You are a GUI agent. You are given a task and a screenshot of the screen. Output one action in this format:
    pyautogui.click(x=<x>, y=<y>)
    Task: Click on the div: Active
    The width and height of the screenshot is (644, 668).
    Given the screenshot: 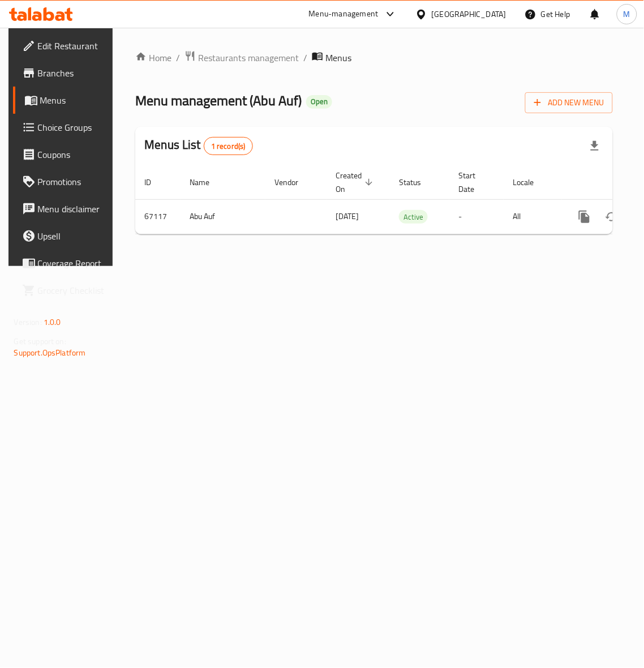 What is the action you would take?
    pyautogui.click(x=413, y=217)
    